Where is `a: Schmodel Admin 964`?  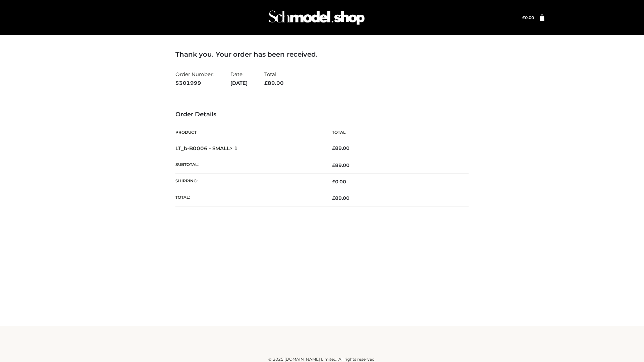 a: Schmodel Admin 964 is located at coordinates (317, 17).